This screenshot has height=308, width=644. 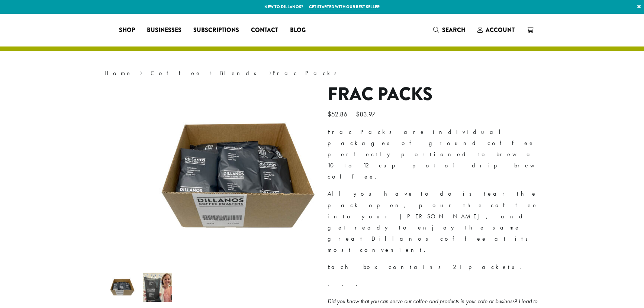 What do you see at coordinates (367, 114) in the screenshot?
I see `bdi: 83.97` at bounding box center [367, 114].